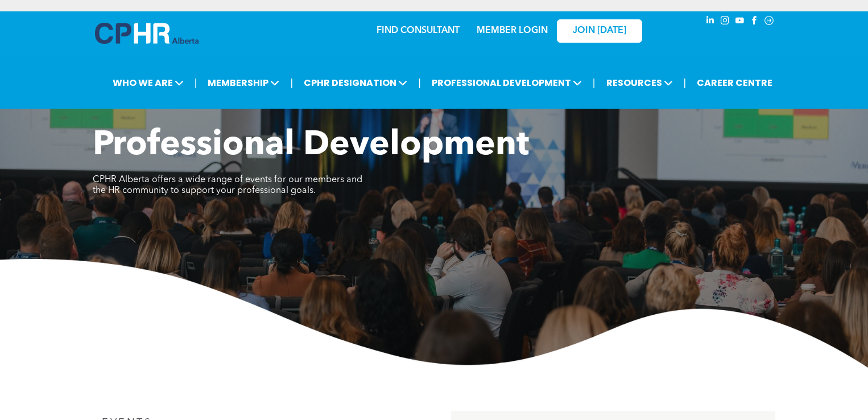 This screenshot has width=868, height=420. Describe the element at coordinates (227, 185) in the screenshot. I see `span: CPHR Alberta offers a wide range of events for our members and the HR community to support your p...` at that location.